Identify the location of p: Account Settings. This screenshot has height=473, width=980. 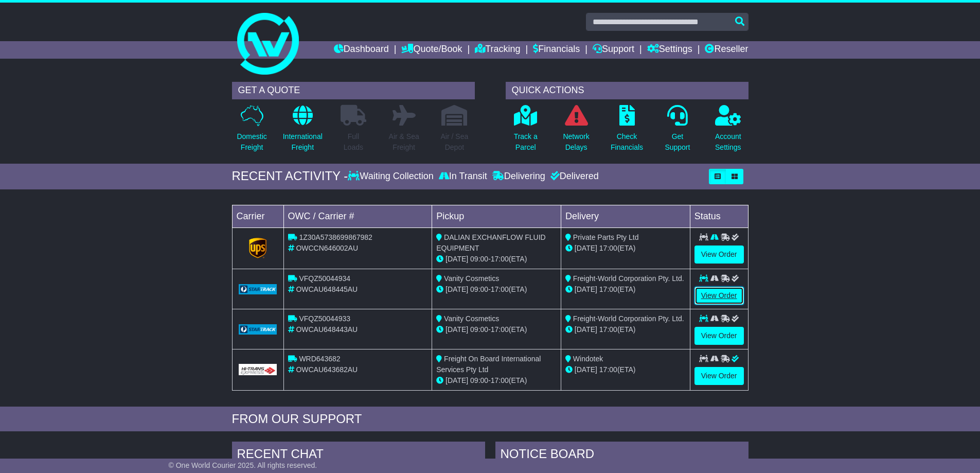
(728, 142).